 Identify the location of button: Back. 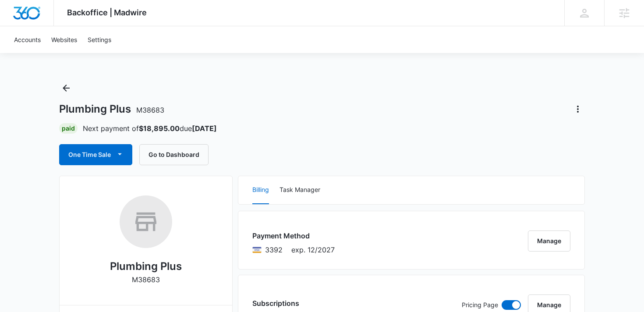
(66, 88).